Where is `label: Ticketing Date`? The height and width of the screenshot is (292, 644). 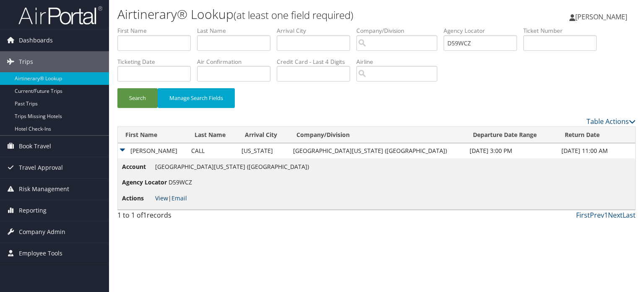
label: Ticketing Date is located at coordinates (157, 62).